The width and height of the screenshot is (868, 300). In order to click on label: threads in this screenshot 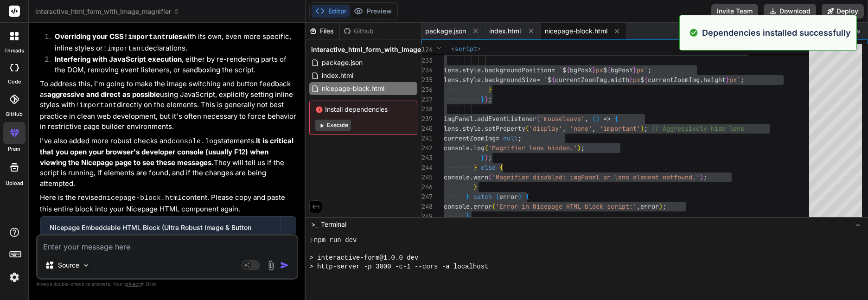, I will do `click(14, 51)`.